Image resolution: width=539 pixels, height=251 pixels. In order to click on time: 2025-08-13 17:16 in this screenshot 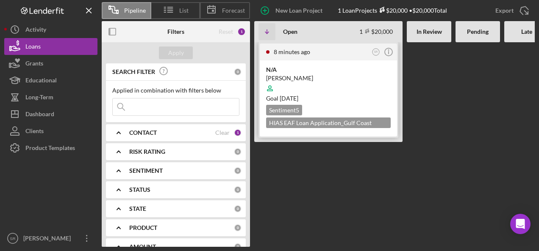, I will do `click(292, 52)`.